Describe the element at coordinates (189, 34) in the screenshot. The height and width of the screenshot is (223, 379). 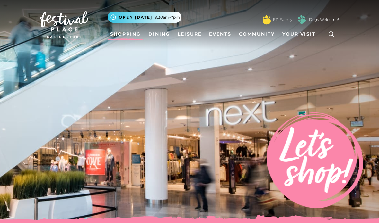
I see `a: Leisure` at that location.